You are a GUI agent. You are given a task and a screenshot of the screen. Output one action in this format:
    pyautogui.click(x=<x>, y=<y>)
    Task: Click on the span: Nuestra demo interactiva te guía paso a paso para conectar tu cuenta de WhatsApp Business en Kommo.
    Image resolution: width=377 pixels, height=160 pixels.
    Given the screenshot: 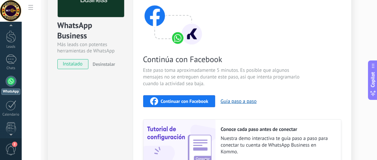 What is the action you would take?
    pyautogui.click(x=278, y=145)
    